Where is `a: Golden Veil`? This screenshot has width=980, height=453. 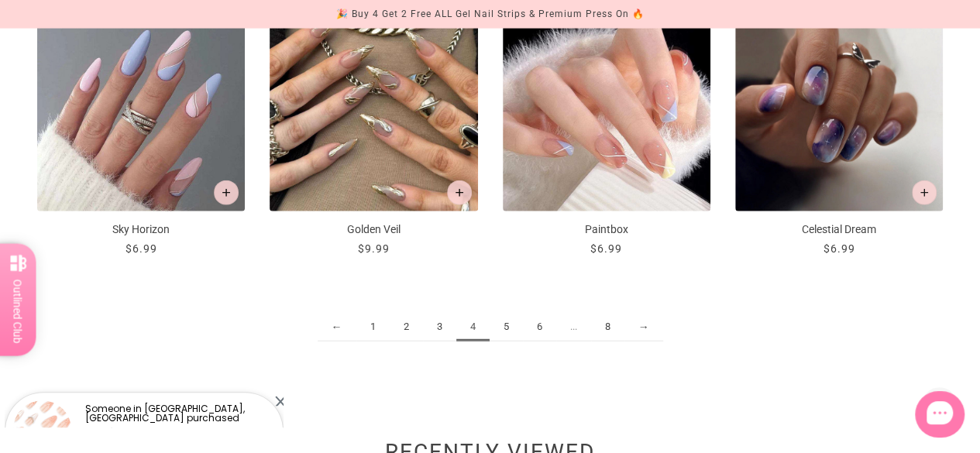 a: Golden Veil is located at coordinates (374, 131).